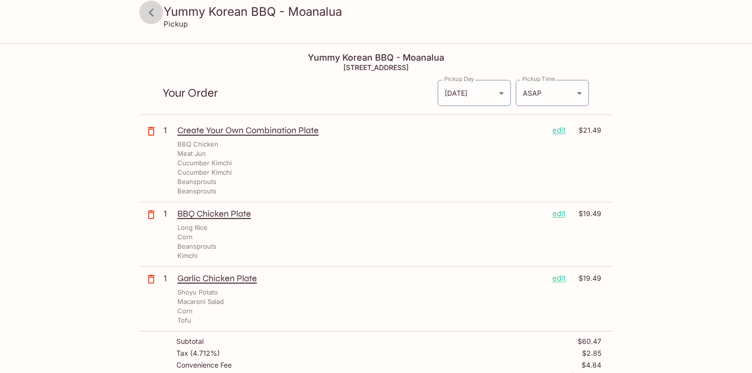 This screenshot has width=752, height=373. I want to click on p: Meat Jun, so click(192, 154).